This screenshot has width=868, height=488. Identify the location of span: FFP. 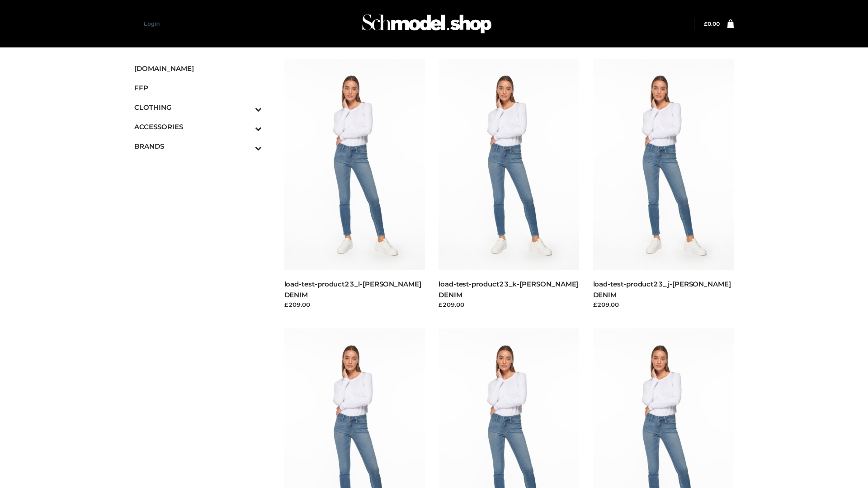
(198, 88).